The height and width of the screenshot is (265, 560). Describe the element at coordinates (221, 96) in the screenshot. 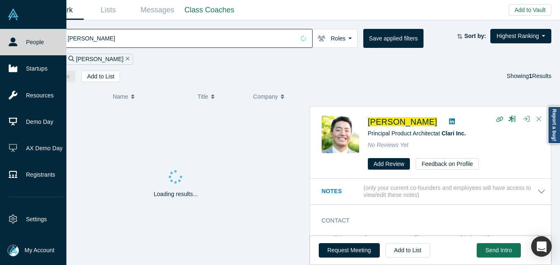

I see `button: Title` at that location.